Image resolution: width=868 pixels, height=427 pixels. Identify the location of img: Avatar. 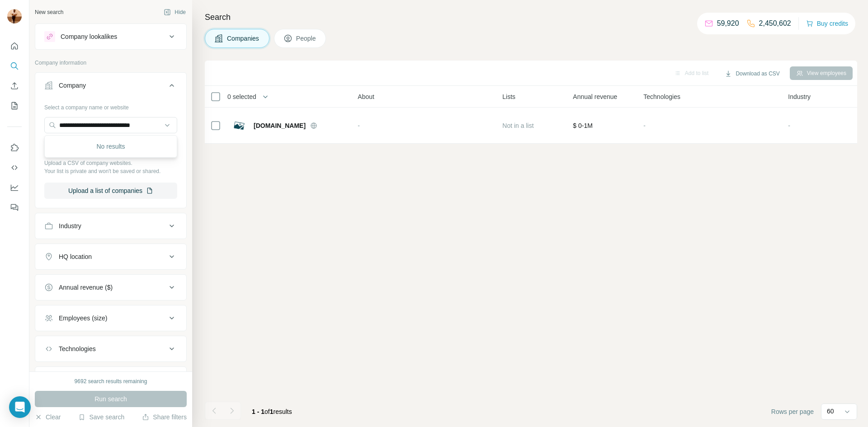
(15, 16).